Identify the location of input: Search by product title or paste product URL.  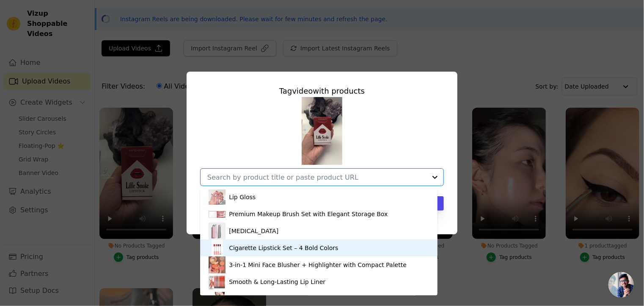
(317, 177).